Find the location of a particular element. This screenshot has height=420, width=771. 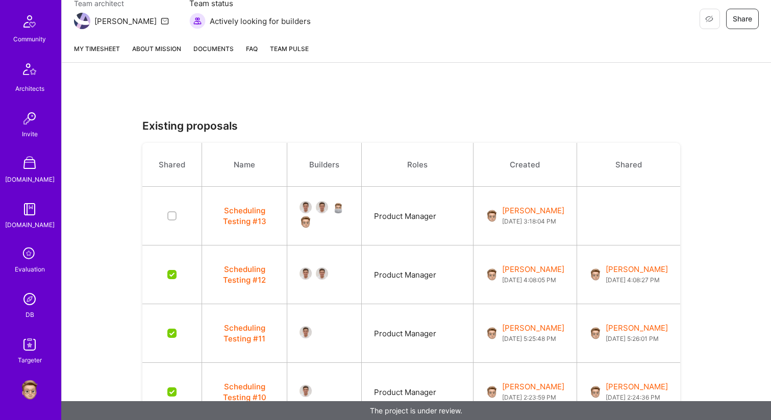

th: Name is located at coordinates (244, 165).